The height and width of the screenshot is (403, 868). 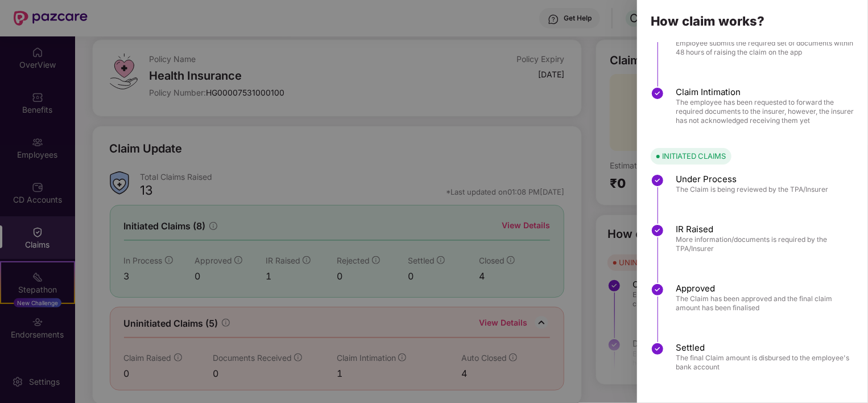 I want to click on span: The Claim has been approved and the final claim amount has been finalised, so click(x=766, y=303).